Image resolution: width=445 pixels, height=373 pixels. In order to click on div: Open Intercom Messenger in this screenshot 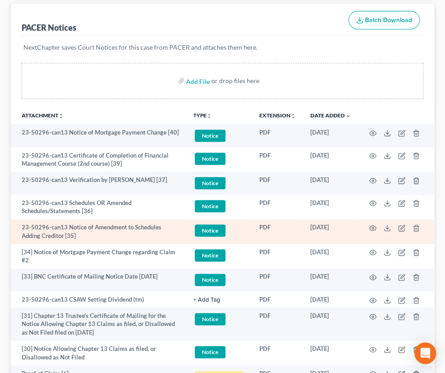, I will do `click(425, 353)`.